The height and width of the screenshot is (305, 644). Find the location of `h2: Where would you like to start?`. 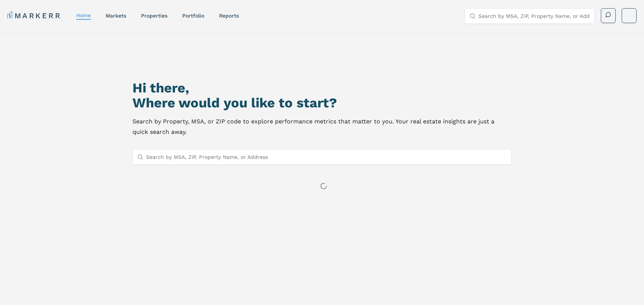

h2: Where would you like to start? is located at coordinates (322, 102).